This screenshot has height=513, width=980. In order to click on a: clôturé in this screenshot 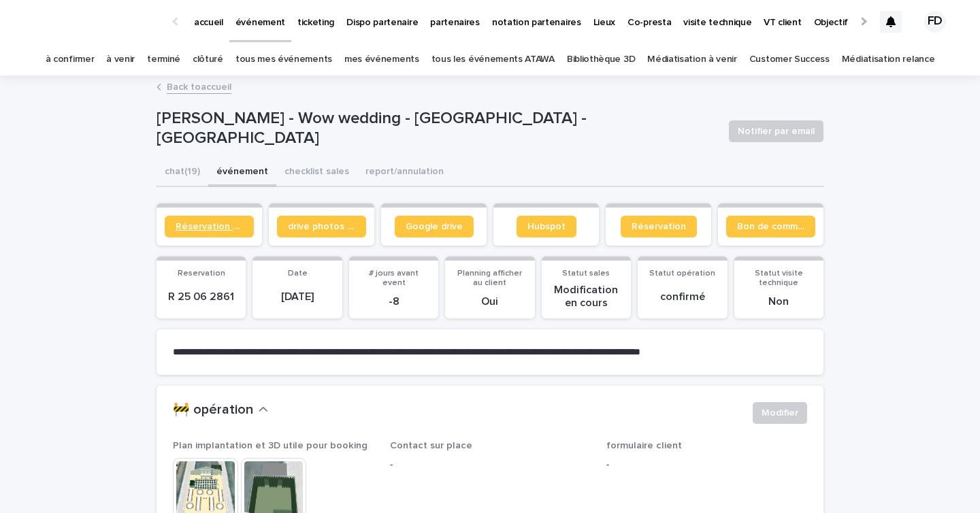, I will do `click(207, 60)`.